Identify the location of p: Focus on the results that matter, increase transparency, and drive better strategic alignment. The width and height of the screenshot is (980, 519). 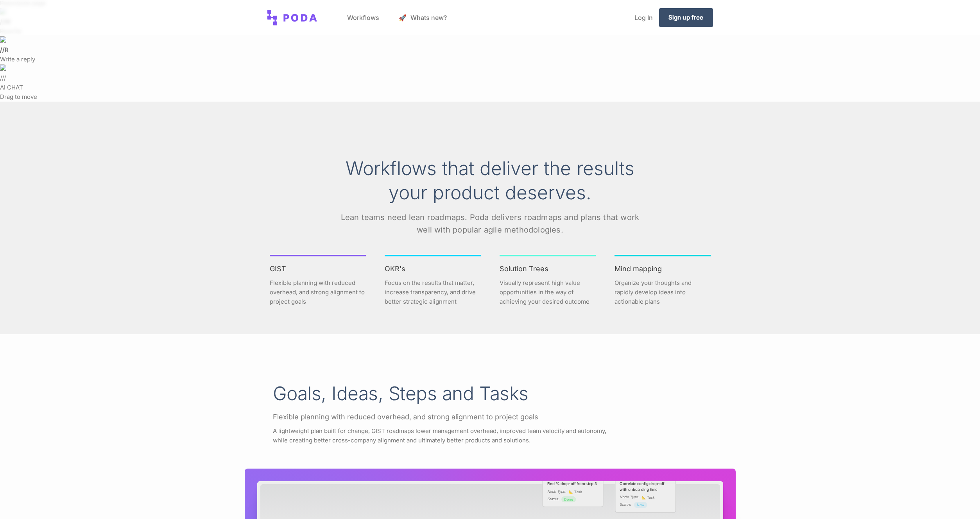
(433, 293).